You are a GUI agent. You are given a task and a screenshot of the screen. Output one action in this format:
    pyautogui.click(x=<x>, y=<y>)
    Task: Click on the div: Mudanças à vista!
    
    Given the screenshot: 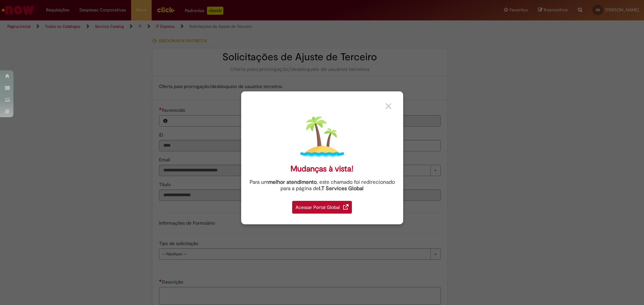 What is the action you would take?
    pyautogui.click(x=322, y=169)
    